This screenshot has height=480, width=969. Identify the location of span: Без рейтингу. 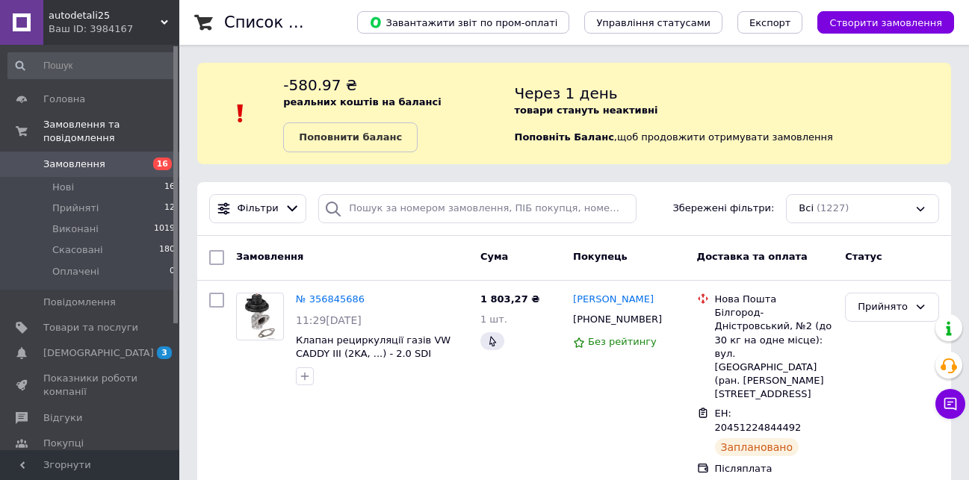
(622, 341).